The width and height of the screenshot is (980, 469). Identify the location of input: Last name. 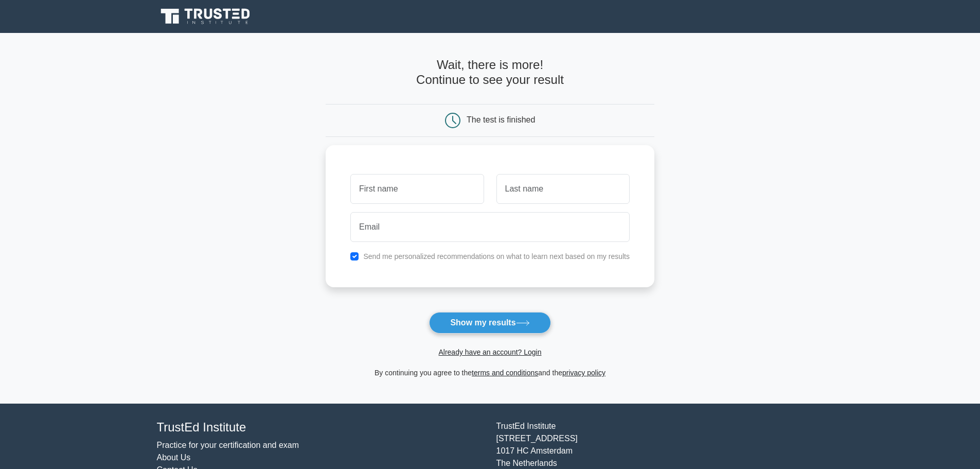
(563, 189).